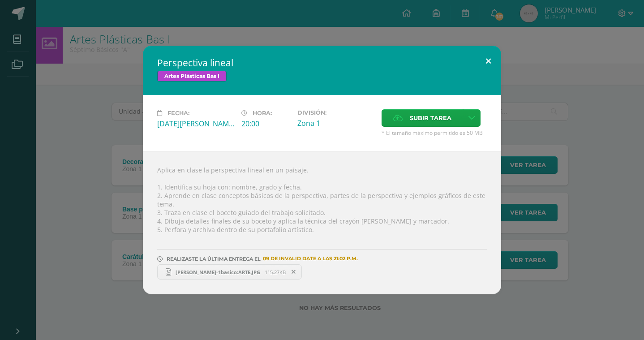 This screenshot has height=340, width=644. Describe the element at coordinates (265, 124) in the screenshot. I see `div: 20:00` at that location.